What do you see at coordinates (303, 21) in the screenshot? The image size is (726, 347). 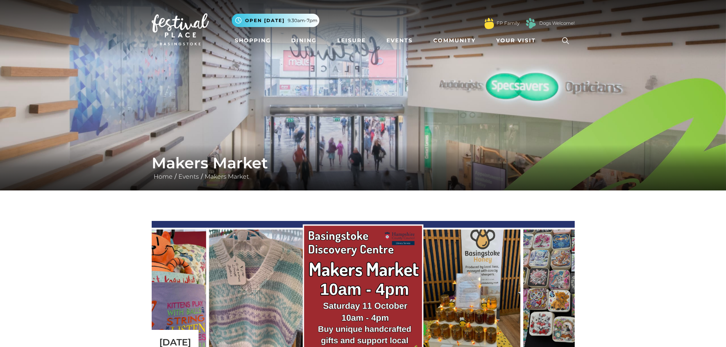 I see `span: 9.30am-7pm` at bounding box center [303, 21].